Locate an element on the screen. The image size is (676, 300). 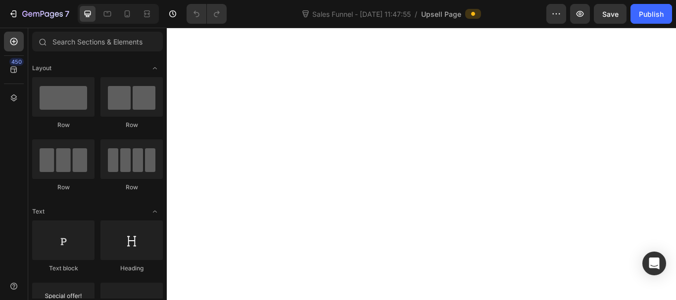
button: 7 is located at coordinates (39, 14).